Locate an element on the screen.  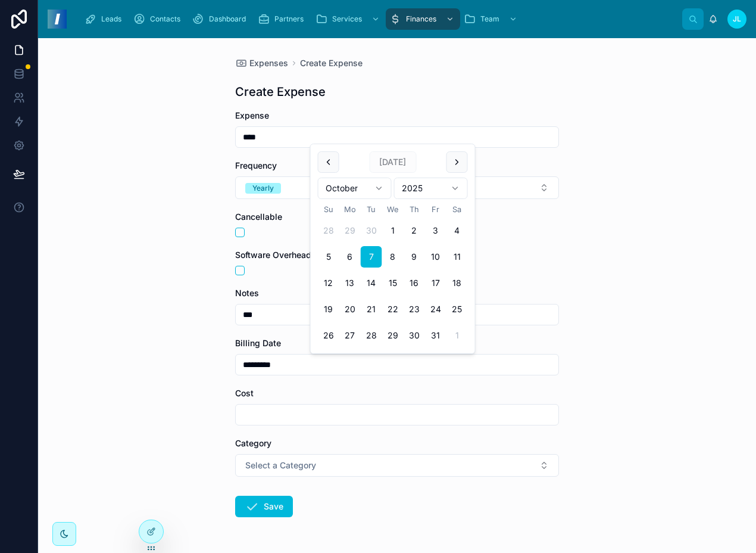
span: Notes is located at coordinates (247, 292).